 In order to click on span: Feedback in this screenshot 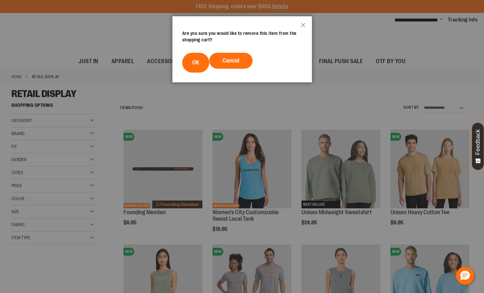, I will do `click(477, 142)`.